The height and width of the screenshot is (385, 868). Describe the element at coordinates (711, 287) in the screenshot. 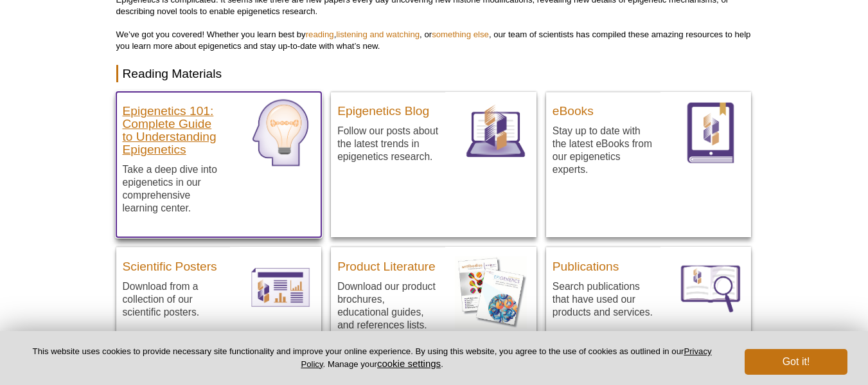

I see `img: Publications` at that location.